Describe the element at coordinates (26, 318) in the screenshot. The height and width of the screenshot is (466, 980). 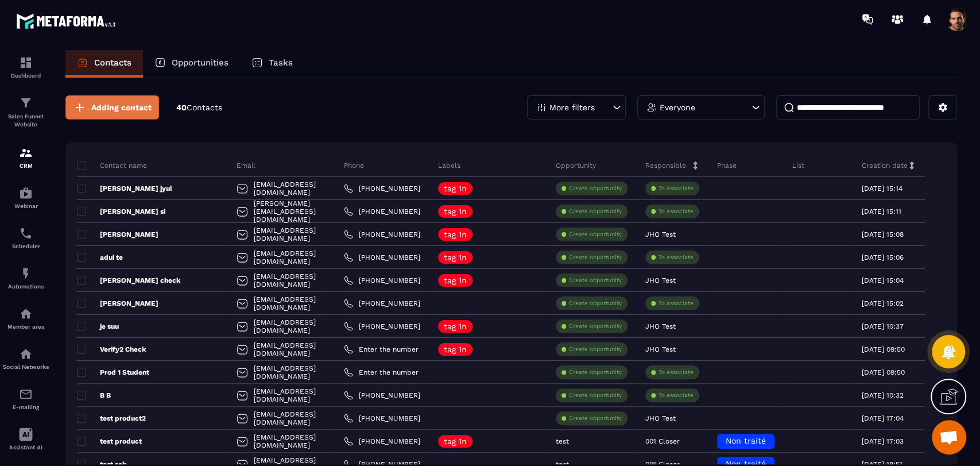
I see `a: automationsautomationsMember area` at that location.